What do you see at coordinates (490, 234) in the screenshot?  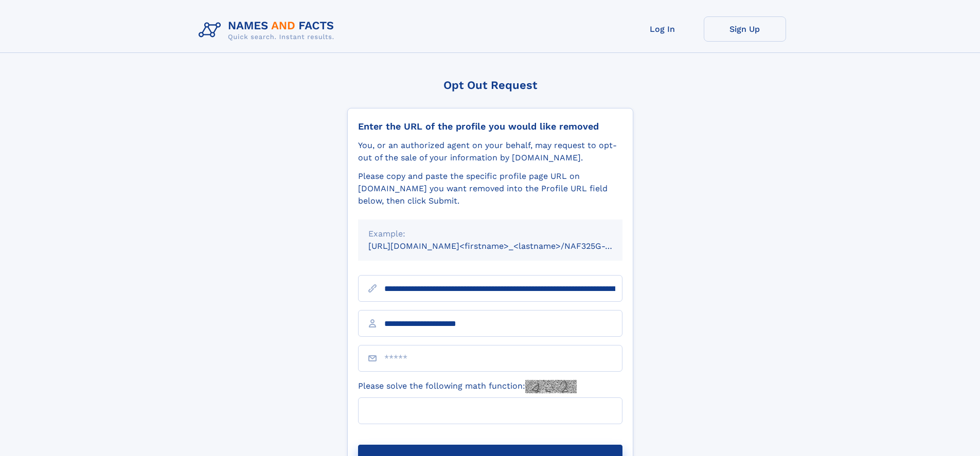 I see `div: Example:` at bounding box center [490, 234].